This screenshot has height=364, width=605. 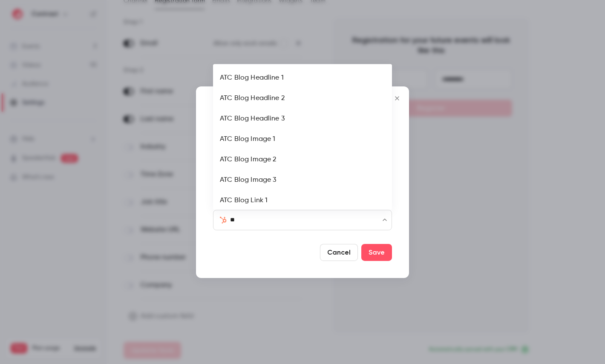 What do you see at coordinates (302, 200) in the screenshot?
I see `li: ATC Blog Link 1` at bounding box center [302, 200].